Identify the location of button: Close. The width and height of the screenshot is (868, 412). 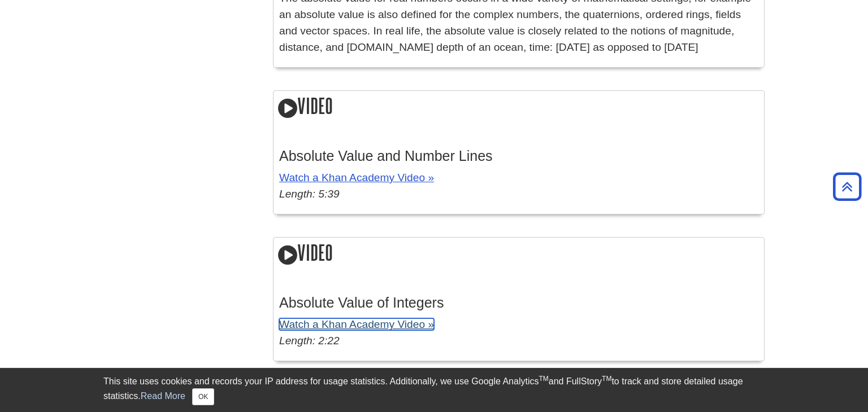
(203, 397).